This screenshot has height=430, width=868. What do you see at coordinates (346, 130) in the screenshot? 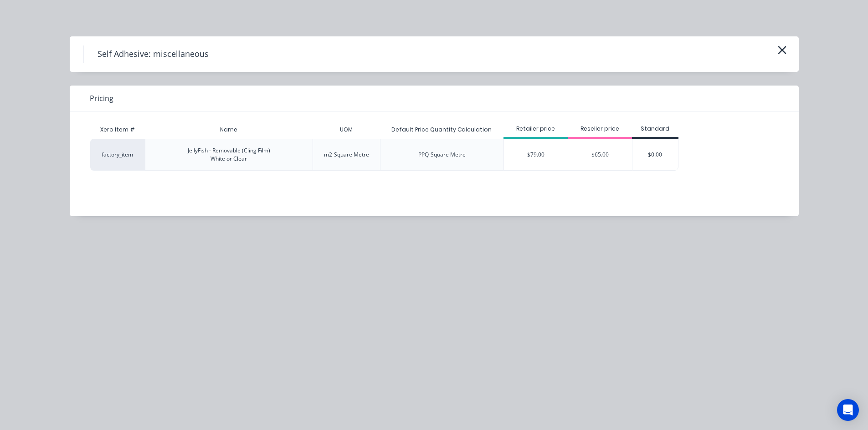
I see `div: UOM` at bounding box center [346, 130].